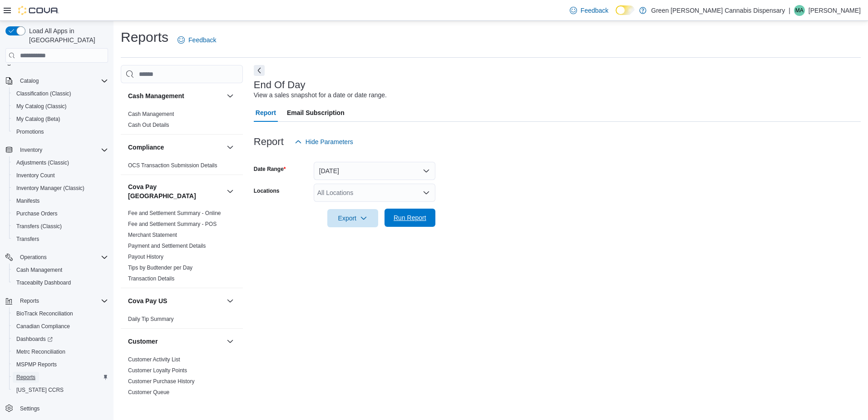  Describe the element at coordinates (145, 147) in the screenshot. I see `h3: Compliance` at that location.